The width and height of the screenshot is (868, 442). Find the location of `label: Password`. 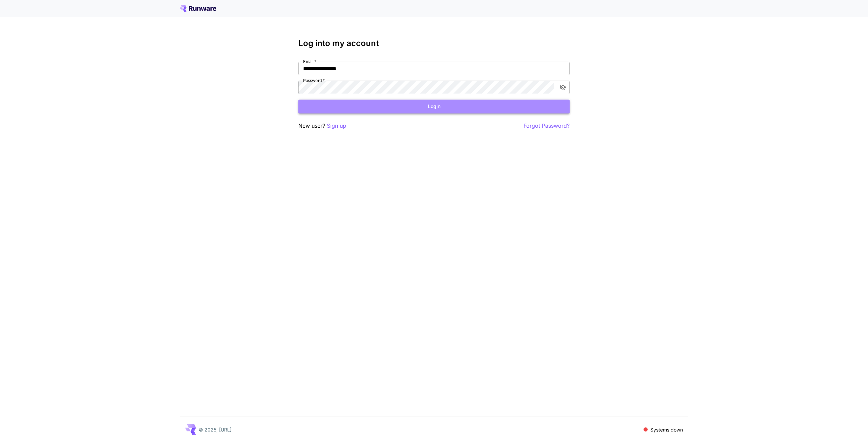

label: Password is located at coordinates (314, 80).